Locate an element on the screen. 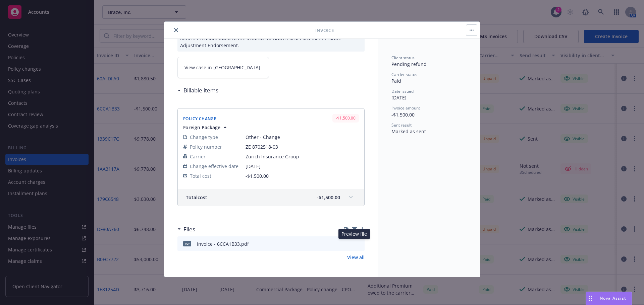 This screenshot has height=305, width=644. div: -$1,500.00 is located at coordinates (345, 118).